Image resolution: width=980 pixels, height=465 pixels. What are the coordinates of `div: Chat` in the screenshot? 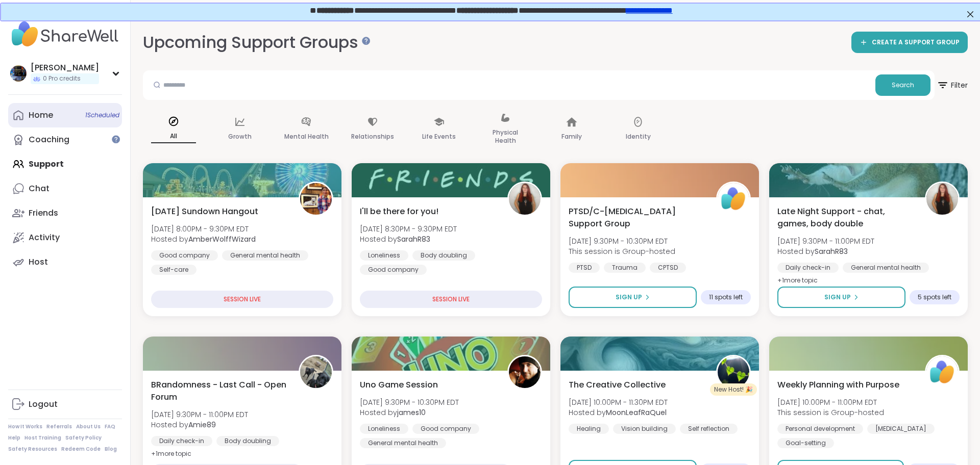 It's located at (39, 189).